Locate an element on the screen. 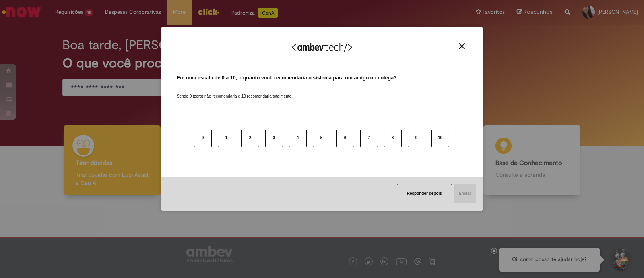  button: 10 is located at coordinates (440, 139).